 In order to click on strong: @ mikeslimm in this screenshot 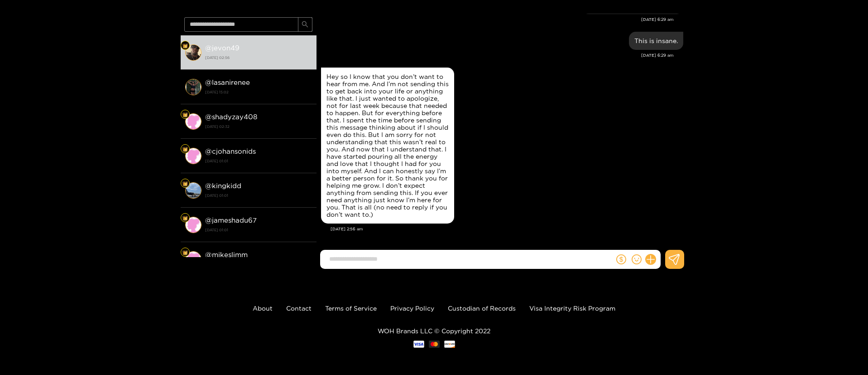, I will do `click(226, 254)`.